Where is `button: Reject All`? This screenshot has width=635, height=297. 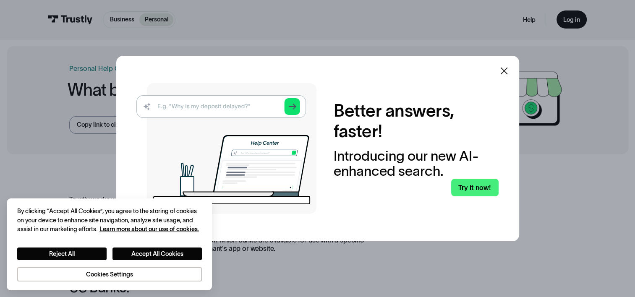 button: Reject All is located at coordinates (62, 254).